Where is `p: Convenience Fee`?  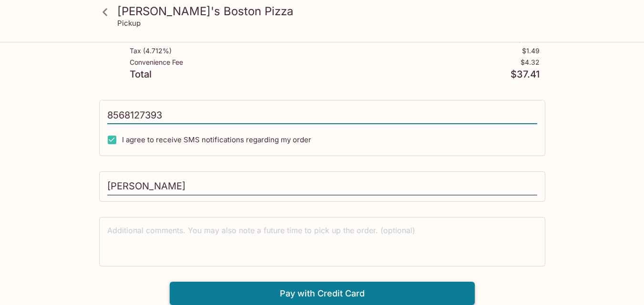 p: Convenience Fee is located at coordinates (156, 62).